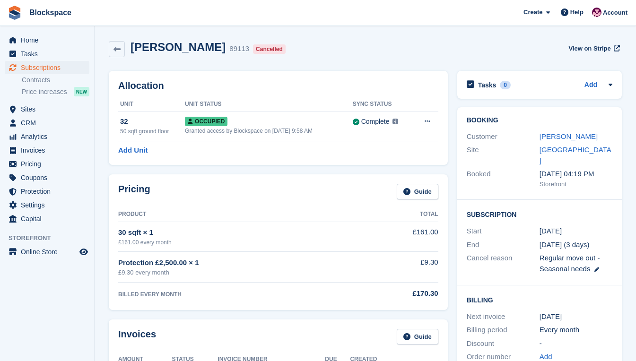 This screenshot has width=636, height=361. What do you see at coordinates (49, 123) in the screenshot?
I see `span: CRM` at bounding box center [49, 123].